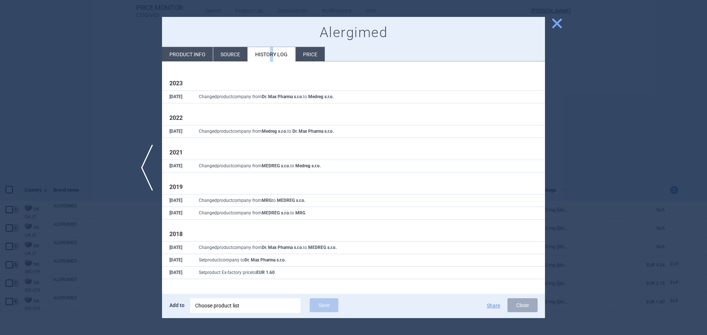 This screenshot has width=707, height=335. I want to click on strong: EUR 1.60, so click(265, 273).